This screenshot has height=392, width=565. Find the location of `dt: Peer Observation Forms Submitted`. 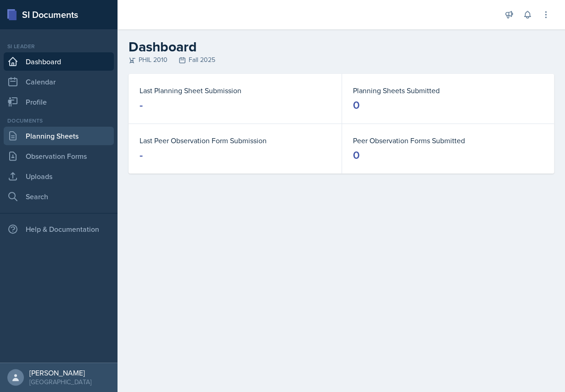

dt: Peer Observation Forms Submitted is located at coordinates (448, 140).